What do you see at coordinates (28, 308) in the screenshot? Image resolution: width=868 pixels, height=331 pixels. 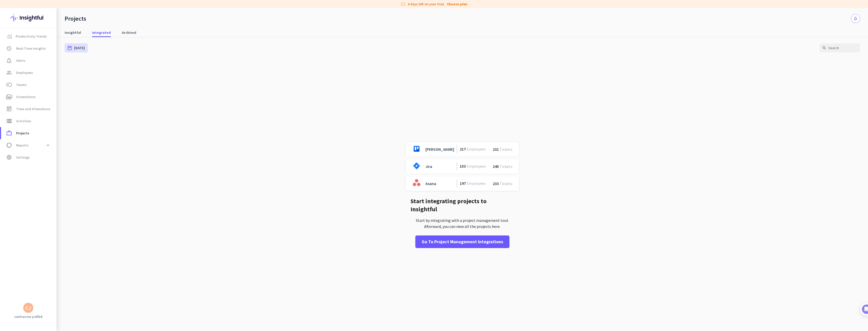 I see `div: CJ` at bounding box center [28, 308].